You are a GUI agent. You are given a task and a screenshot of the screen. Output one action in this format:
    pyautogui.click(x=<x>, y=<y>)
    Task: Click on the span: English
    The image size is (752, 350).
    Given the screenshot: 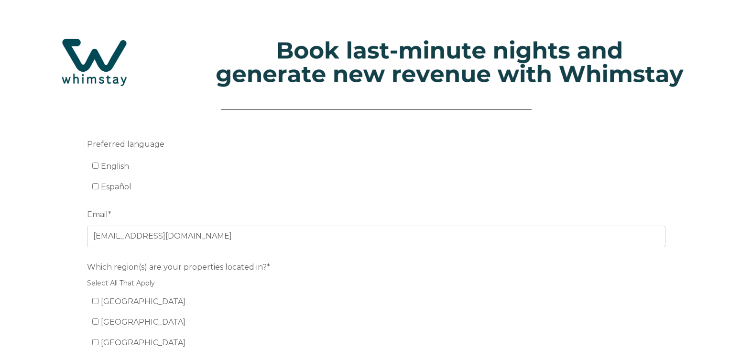 What is the action you would take?
    pyautogui.click(x=115, y=166)
    